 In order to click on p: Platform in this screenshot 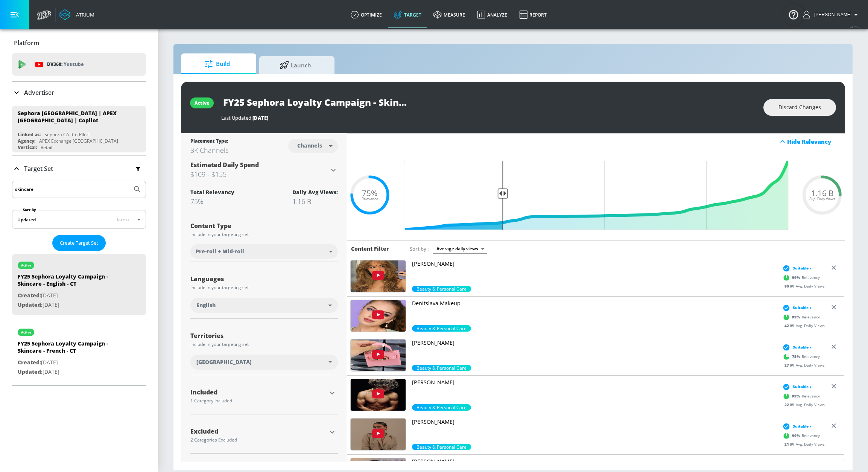, I will do `click(27, 43)`.